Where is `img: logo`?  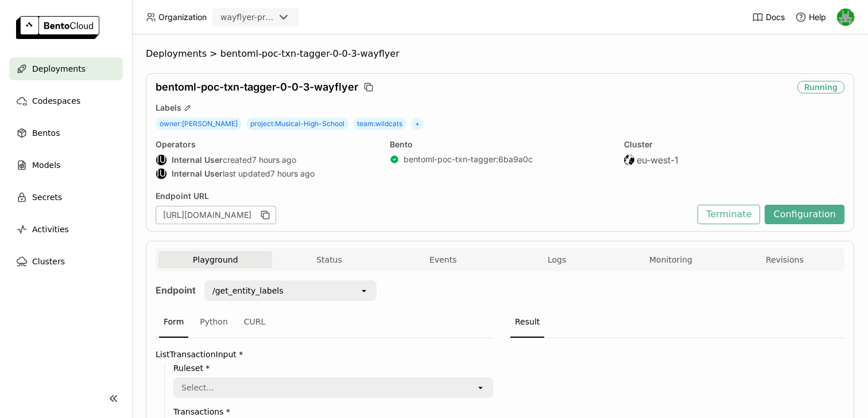 img: logo is located at coordinates (57, 27).